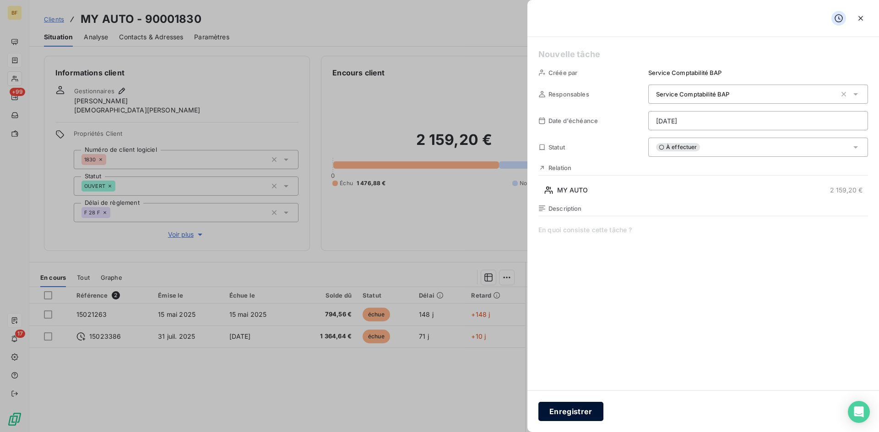 Image resolution: width=879 pixels, height=432 pixels. What do you see at coordinates (859, 412) in the screenshot?
I see `div: Open Intercom Messenger` at bounding box center [859, 412].